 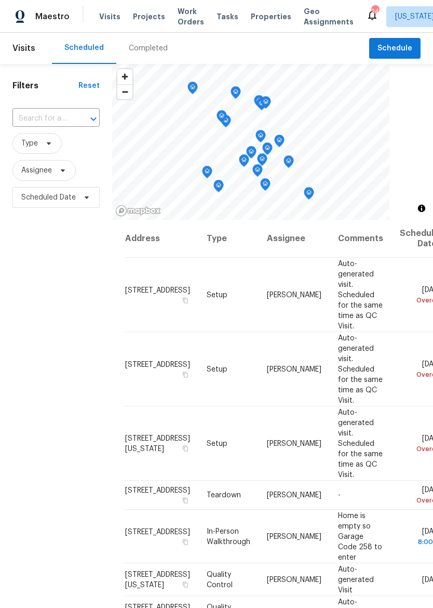 I want to click on a: Mapbox homepage, so click(x=138, y=210).